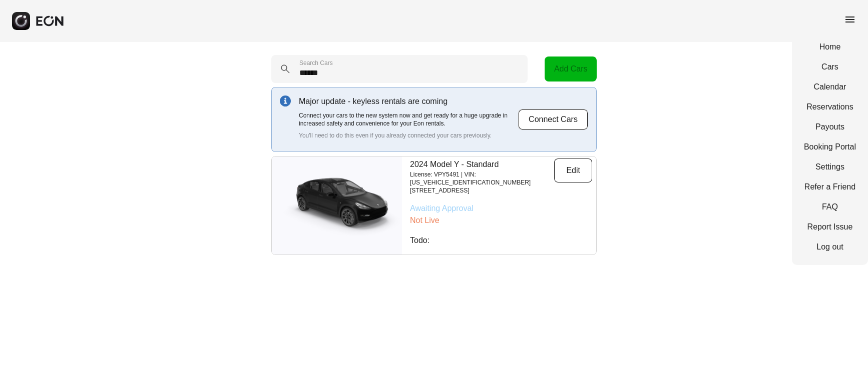 The height and width of the screenshot is (388, 868). I want to click on button: Connect Cars, so click(553, 120).